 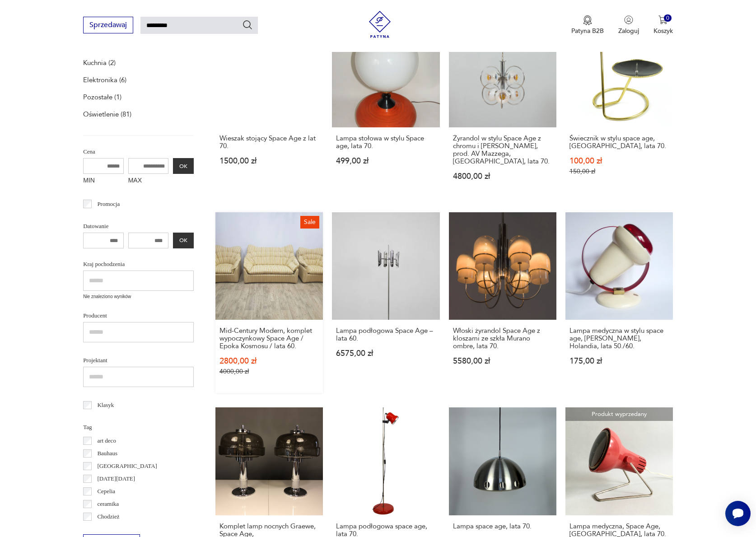 What do you see at coordinates (100, 63) in the screenshot?
I see `p: Kuchnia (2)` at bounding box center [100, 63].